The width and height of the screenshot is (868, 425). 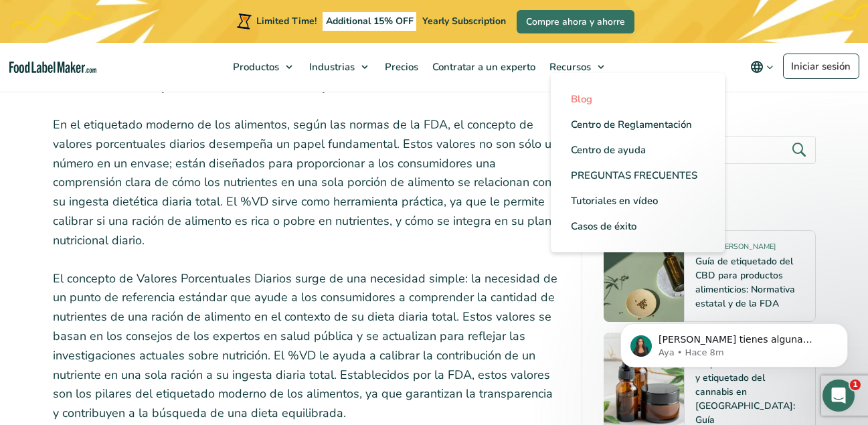 I want to click on div: message notification from Aya, Hace 8m. Si tienes alguna pregunta no dudes en consultarnos. ¡Esta..., so click(x=134, y=50).